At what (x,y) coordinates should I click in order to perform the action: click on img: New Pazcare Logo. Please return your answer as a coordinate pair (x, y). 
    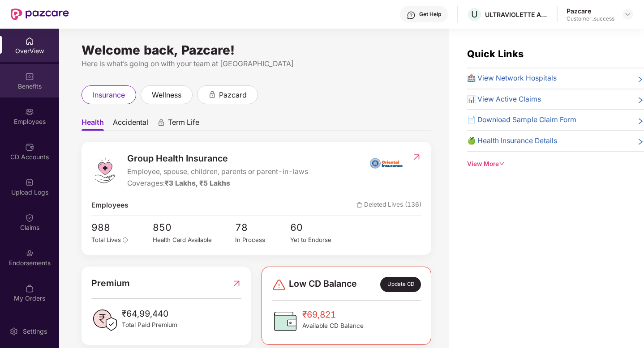
    Looking at the image, I should click on (40, 14).